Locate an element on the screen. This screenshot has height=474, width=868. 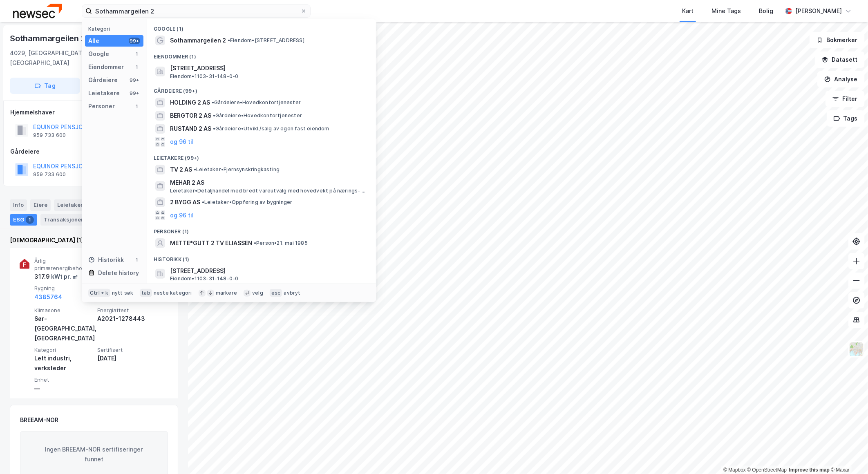
button: 4385764 is located at coordinates (48, 297).